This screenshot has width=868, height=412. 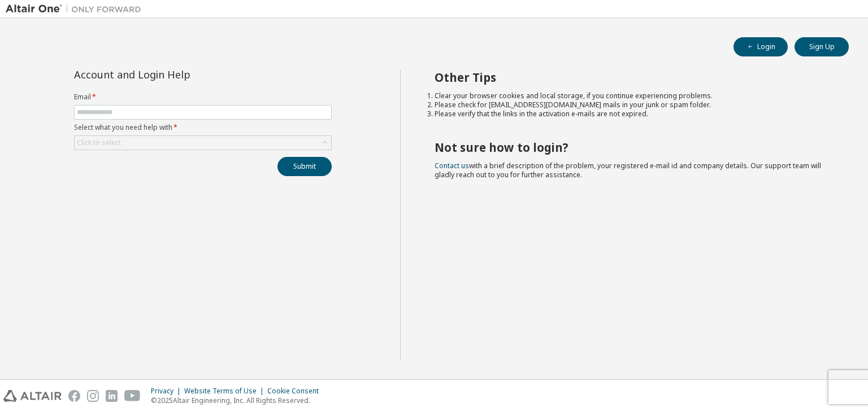 I want to click on img: Altair One, so click(x=76, y=9).